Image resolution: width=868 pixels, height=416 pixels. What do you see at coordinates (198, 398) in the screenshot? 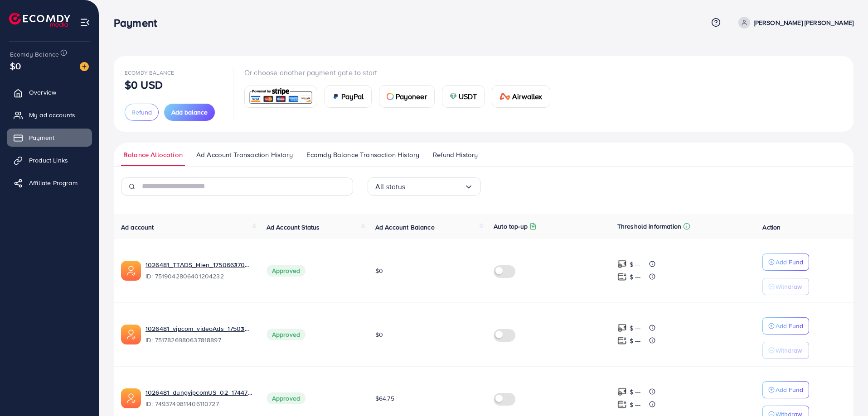
I see `div: <span class='underline'>1026481_dungvipcomUS_02_1744774713900</span></br>7493749811406110727` at bounding box center [198, 398].